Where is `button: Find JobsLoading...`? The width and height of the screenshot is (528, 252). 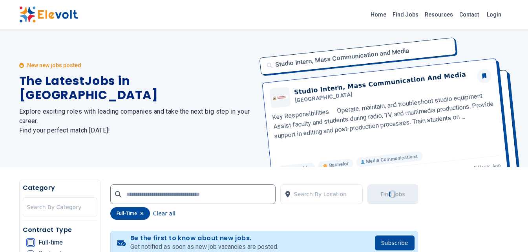
button: Find JobsLoading... is located at coordinates (392, 194).